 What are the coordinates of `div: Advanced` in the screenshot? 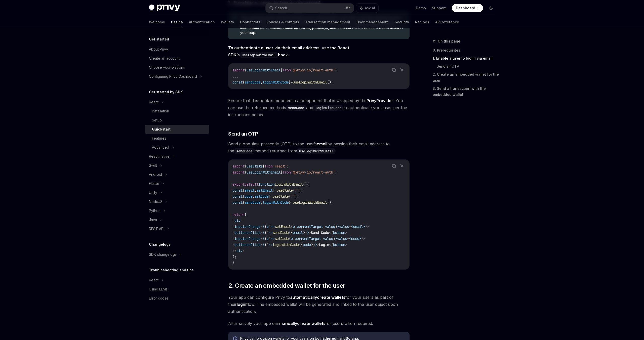 It's located at (161, 147).